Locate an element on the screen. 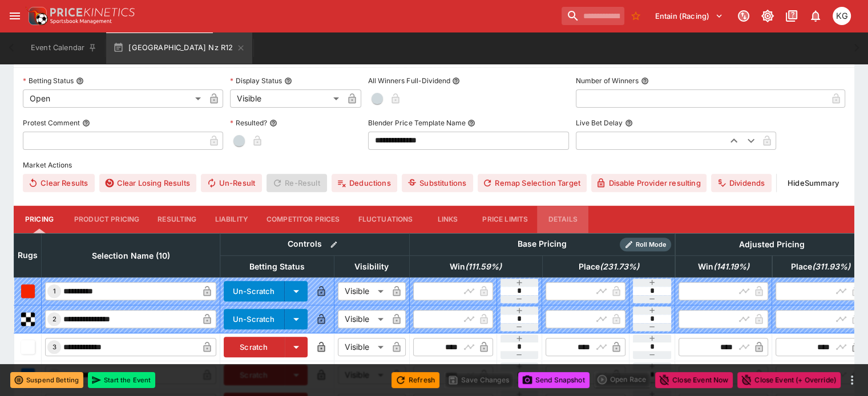 This screenshot has height=396, width=868. button: Un-Result is located at coordinates (231, 183).